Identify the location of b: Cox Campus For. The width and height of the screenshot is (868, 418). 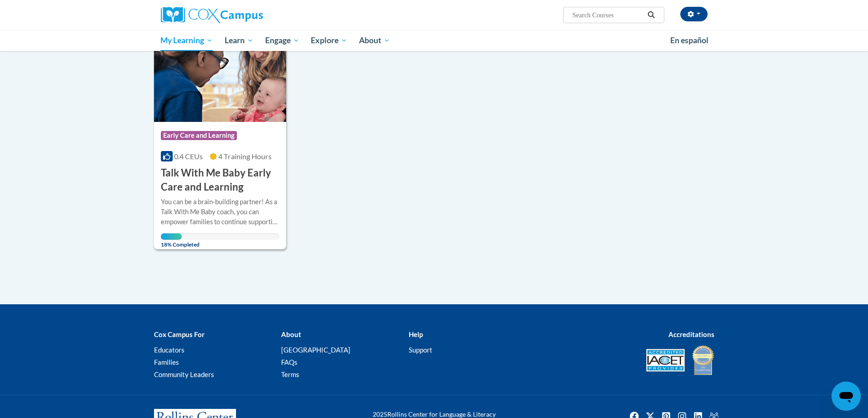
(179, 335).